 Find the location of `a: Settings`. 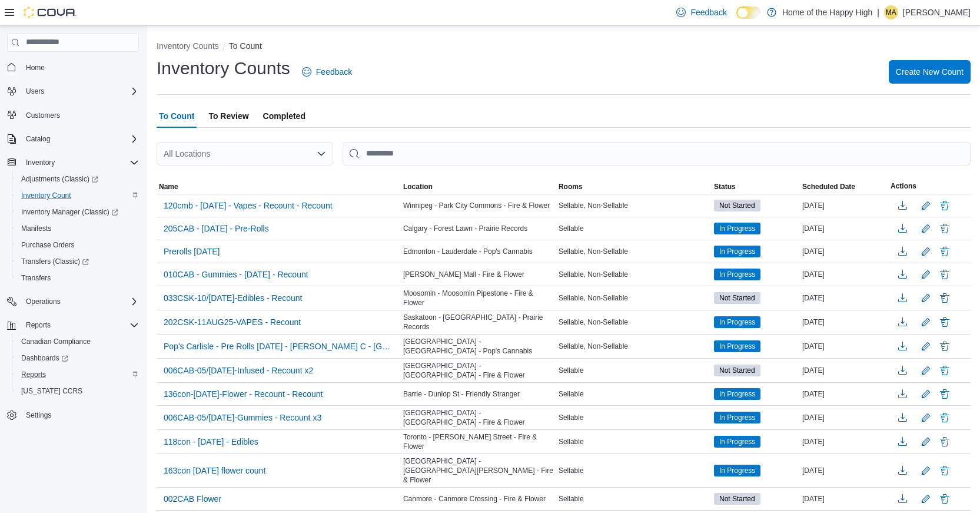

a: Settings is located at coordinates (38, 415).